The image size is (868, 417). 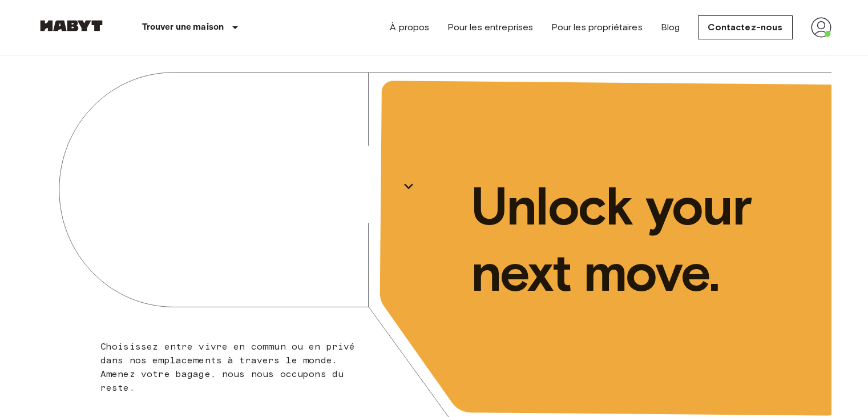 I want to click on a: Pour les propriétaires, so click(x=596, y=27).